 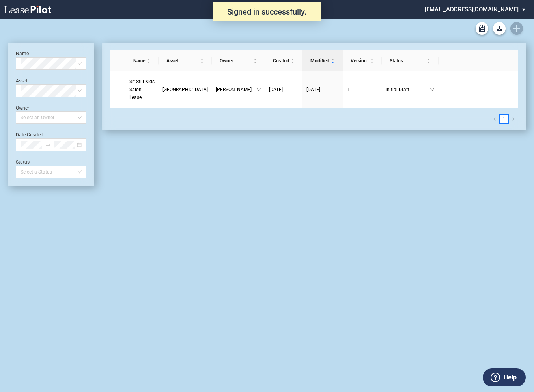 What do you see at coordinates (348, 89) in the screenshot?
I see `span: 1` at bounding box center [348, 89].